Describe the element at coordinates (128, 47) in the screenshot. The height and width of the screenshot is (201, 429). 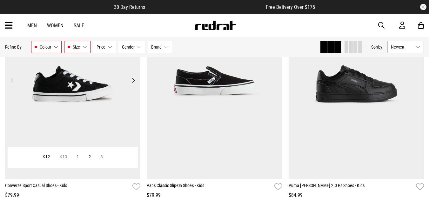
I see `span: Gender` at that location.